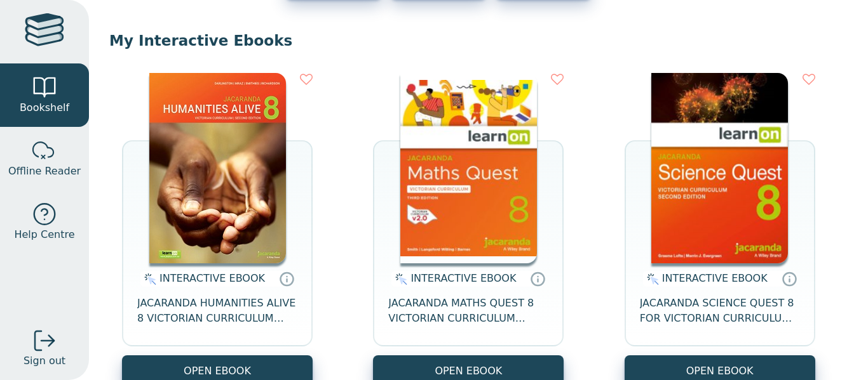 The width and height of the screenshot is (868, 380). I want to click on span: JACARANDA SCIENCE QUEST 8 FOR VICTORIAN CURRICULUM LEARNON 2E EBOOK, so click(720, 311).